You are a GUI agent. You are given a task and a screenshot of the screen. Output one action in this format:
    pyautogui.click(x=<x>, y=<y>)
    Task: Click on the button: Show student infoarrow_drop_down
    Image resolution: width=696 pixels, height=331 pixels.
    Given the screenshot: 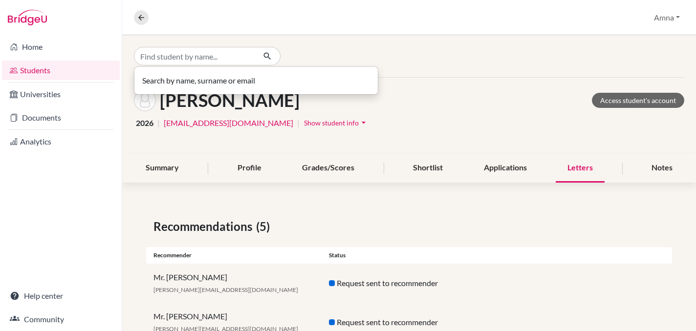 What is the action you would take?
    pyautogui.click(x=336, y=123)
    